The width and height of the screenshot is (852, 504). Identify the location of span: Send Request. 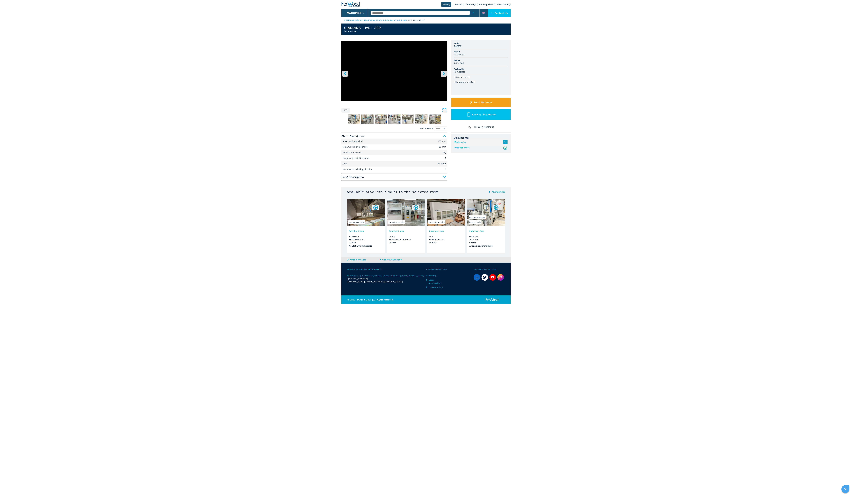
(482, 102).